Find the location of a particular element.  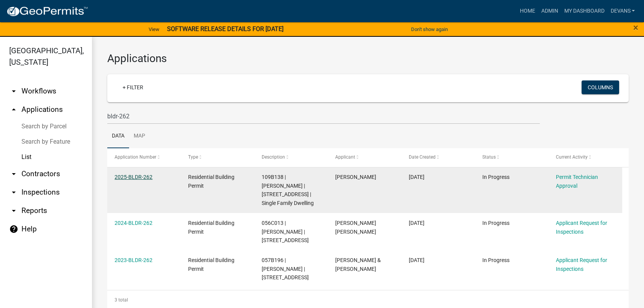

span: Date Created is located at coordinates (422, 157).